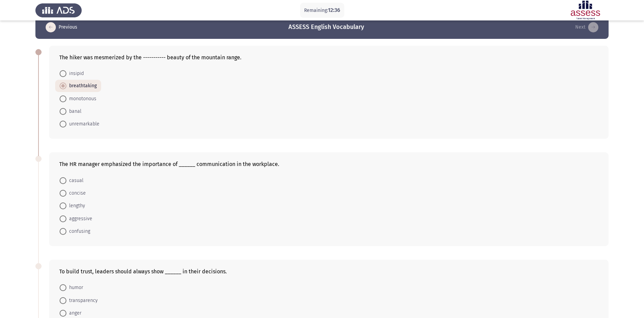  Describe the element at coordinates (75, 206) in the screenshot. I see `span: lengthy` at that location.